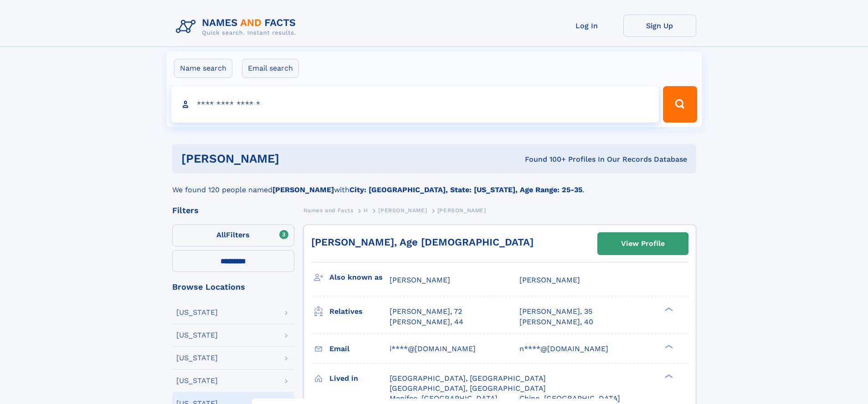  What do you see at coordinates (643, 243) in the screenshot?
I see `a: View Profile` at bounding box center [643, 243].